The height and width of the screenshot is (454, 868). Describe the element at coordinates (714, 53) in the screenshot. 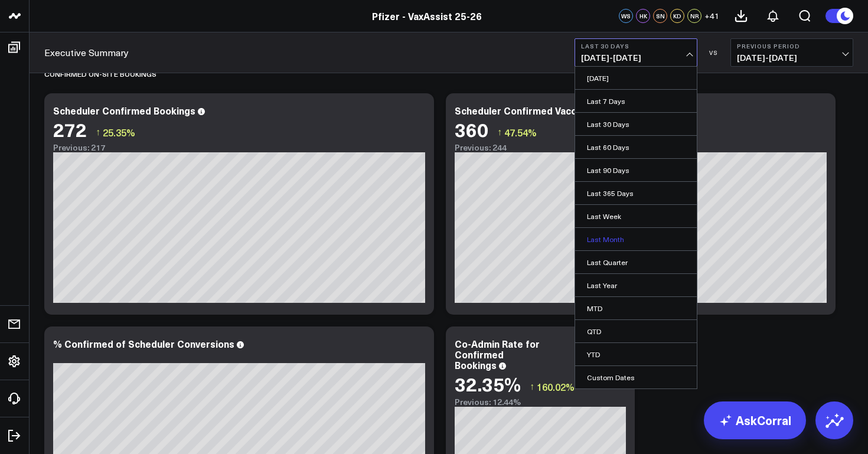

I see `div: VS` at that location.